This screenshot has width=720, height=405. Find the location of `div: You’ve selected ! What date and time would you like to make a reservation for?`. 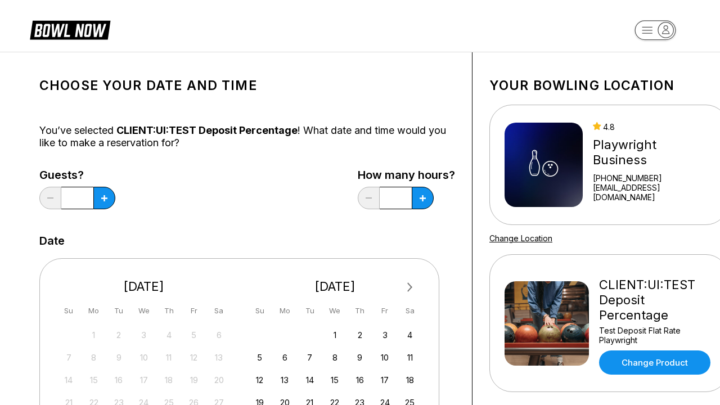

div: You’ve selected ! What date and time would you like to make a reservation for? is located at coordinates (247, 137).